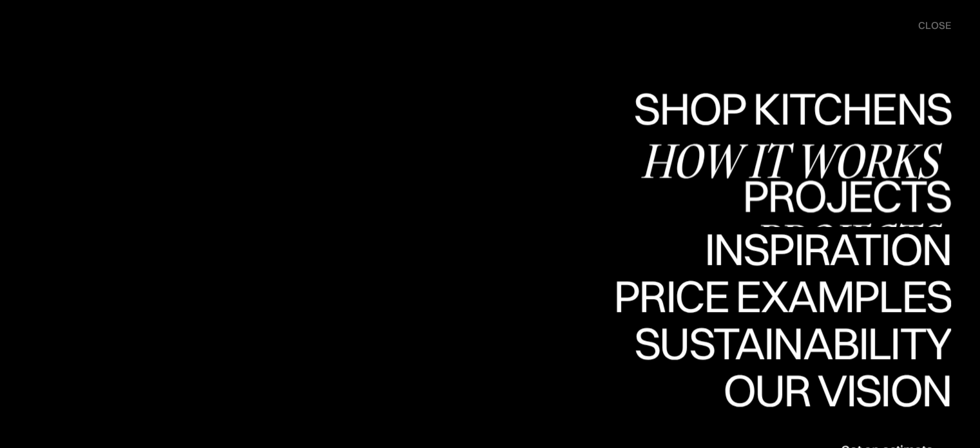 This screenshot has width=980, height=448. Describe the element at coordinates (831, 391) in the screenshot. I see `a: Our visionOur vision` at that location.